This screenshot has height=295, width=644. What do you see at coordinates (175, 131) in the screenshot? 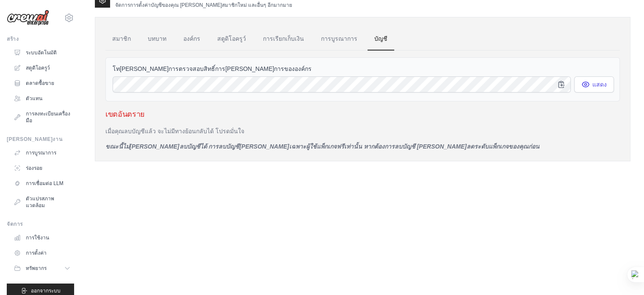
I see `font: เมื่อคุณลบบัญชีแล้ว จะไม่มีทางย้อนกลับได้ โปรดมั่นใจ` at bounding box center [175, 131].